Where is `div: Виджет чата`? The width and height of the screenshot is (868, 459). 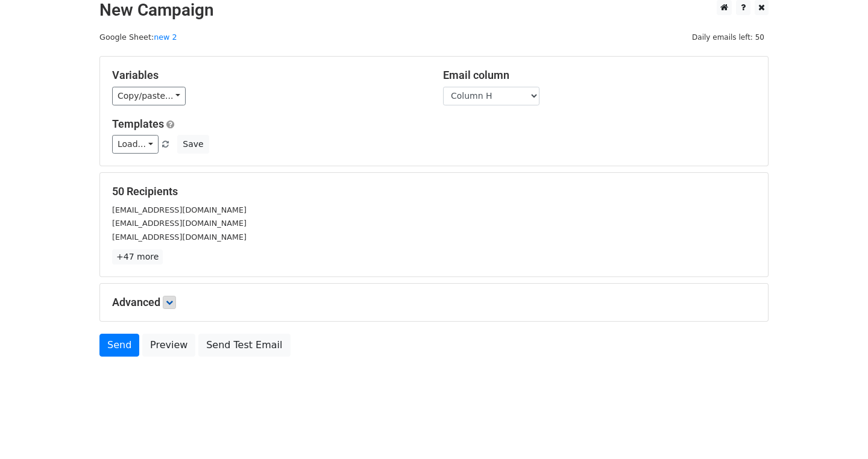
div: Виджет чата is located at coordinates (838, 430).